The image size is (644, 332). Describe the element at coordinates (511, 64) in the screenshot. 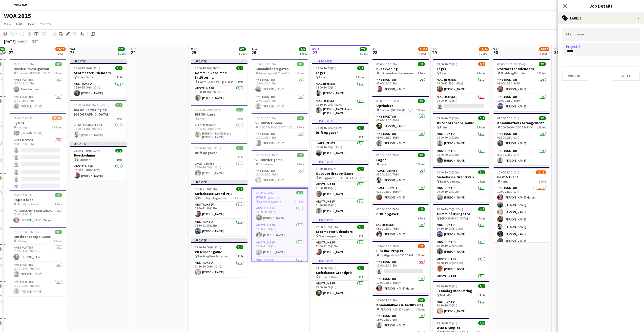

I see `span: 08:00-18:30 (10h30m)` at that location.